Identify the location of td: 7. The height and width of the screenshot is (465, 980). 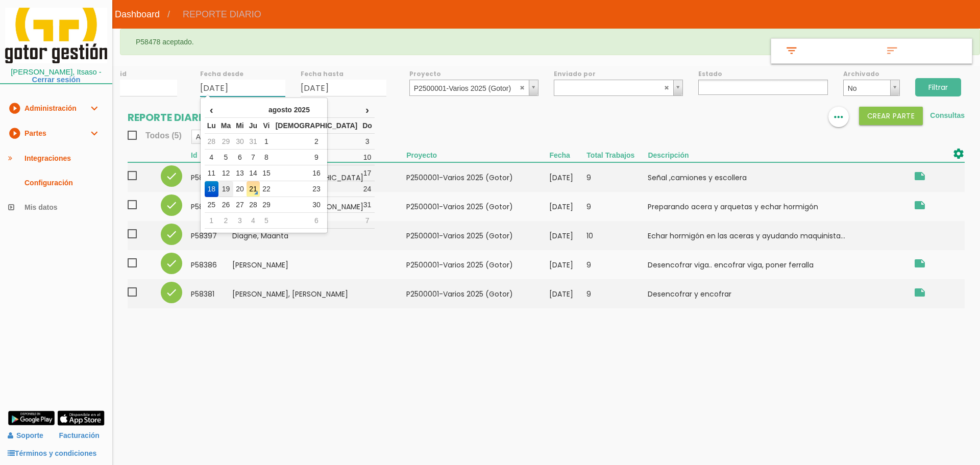
(367, 220).